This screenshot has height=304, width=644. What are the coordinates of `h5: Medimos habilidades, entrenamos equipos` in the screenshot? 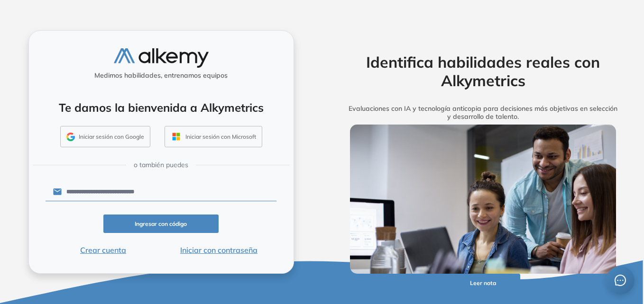 It's located at (161, 76).